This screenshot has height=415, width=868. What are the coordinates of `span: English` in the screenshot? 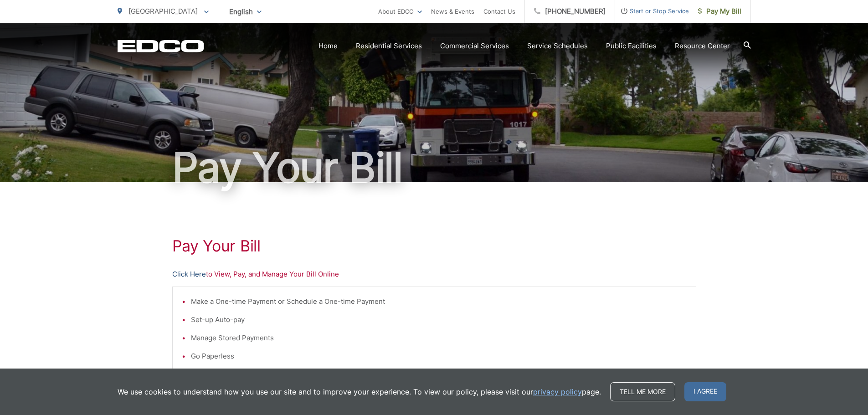 It's located at (245, 11).